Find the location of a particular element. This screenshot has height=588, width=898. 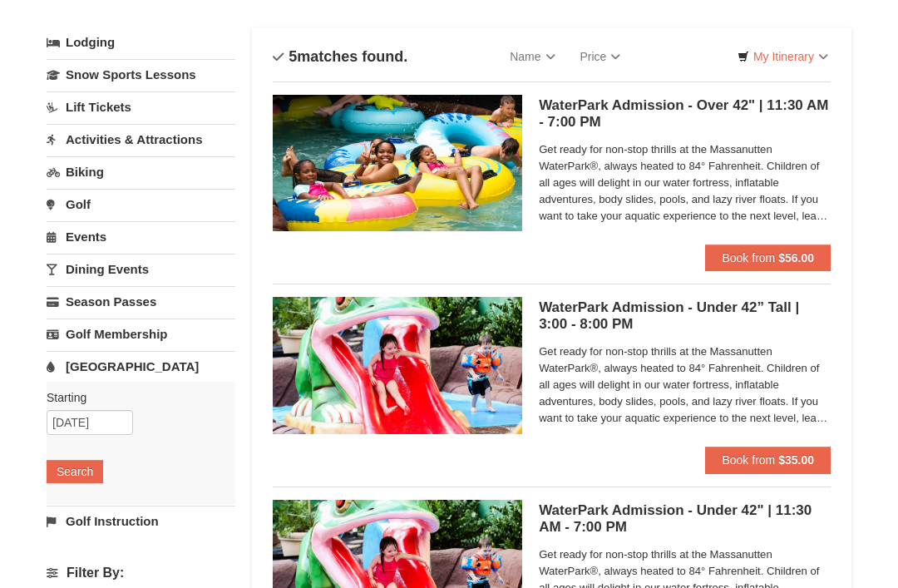

a: Events is located at coordinates (141, 236).